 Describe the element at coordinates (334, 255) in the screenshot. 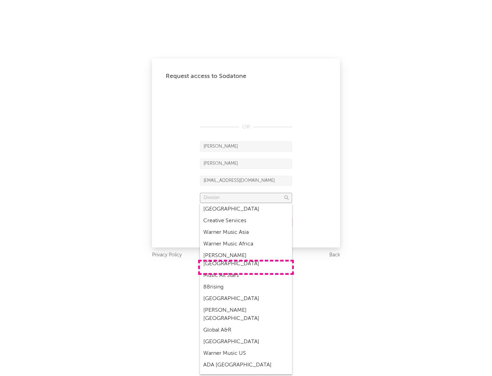

I see `a: Back` at that location.